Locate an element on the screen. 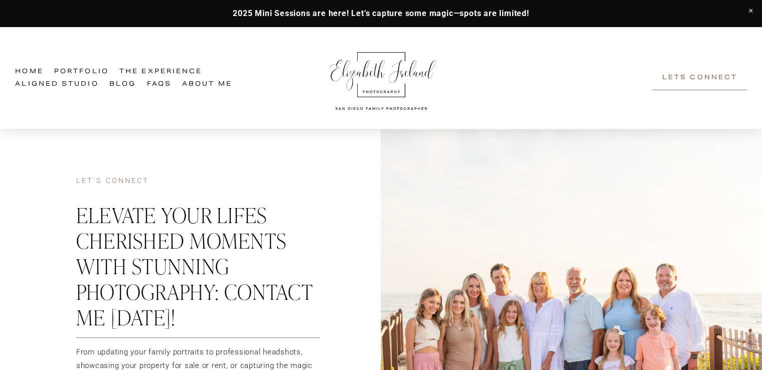  a: Lets Connect is located at coordinates (699, 78).